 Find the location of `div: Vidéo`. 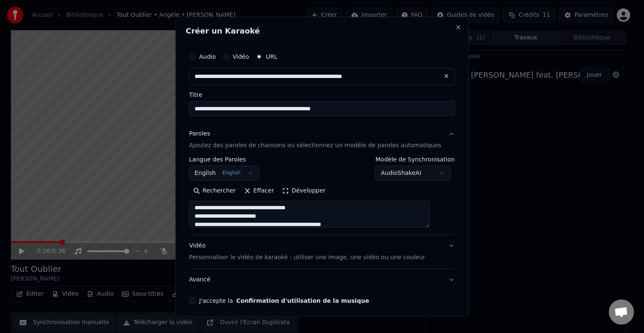

div: Vidéo is located at coordinates (307, 252).